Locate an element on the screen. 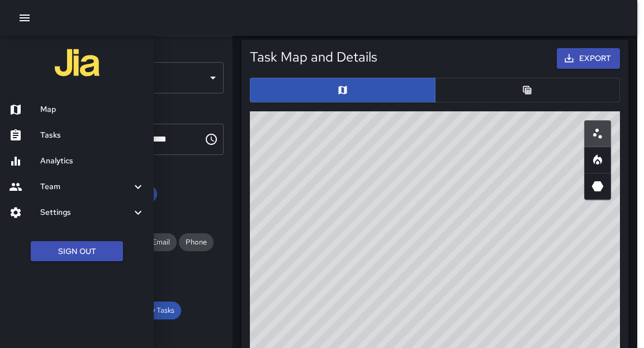 The height and width of the screenshot is (348, 644). h6: Settings is located at coordinates (85, 212).